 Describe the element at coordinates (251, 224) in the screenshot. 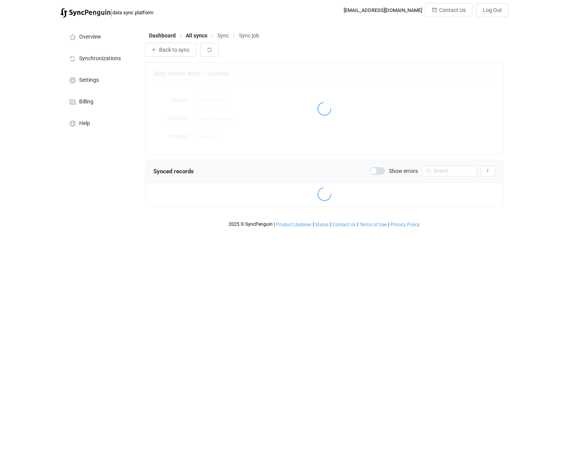

I see `span: 2025 © SyncPenguin` at that location.